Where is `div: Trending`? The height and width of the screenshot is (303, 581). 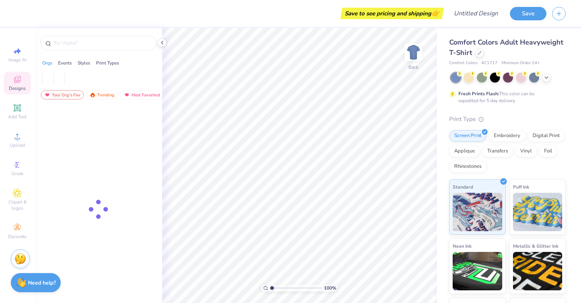 div: Trending is located at coordinates (102, 95).